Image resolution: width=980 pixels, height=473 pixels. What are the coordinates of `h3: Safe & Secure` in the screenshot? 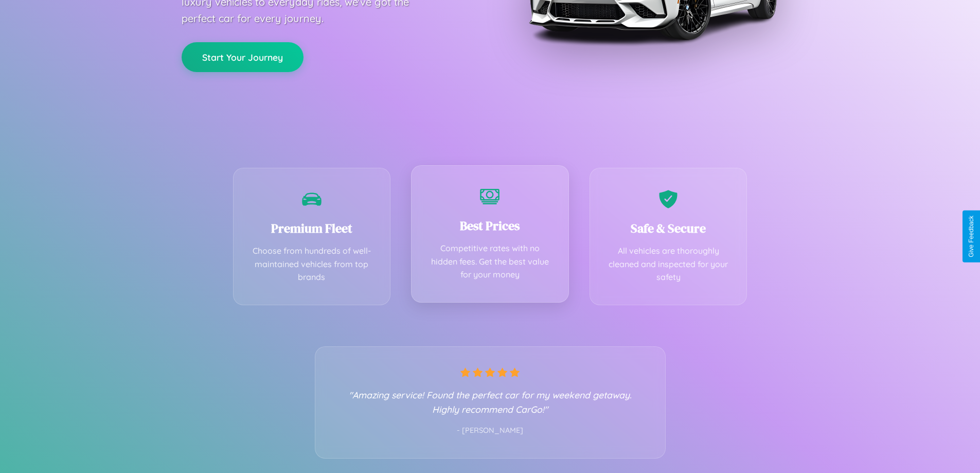 It's located at (669, 228).